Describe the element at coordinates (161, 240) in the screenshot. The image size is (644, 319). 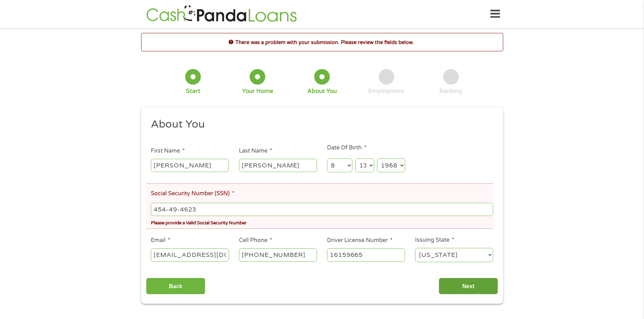
I see `label: Email` at that location.